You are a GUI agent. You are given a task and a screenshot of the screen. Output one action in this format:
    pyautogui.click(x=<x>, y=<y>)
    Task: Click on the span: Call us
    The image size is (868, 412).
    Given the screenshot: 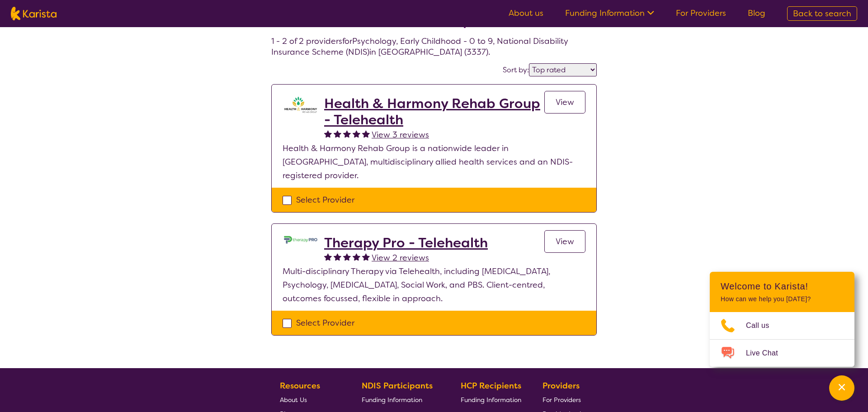 What is the action you would take?
    pyautogui.click(x=763, y=326)
    